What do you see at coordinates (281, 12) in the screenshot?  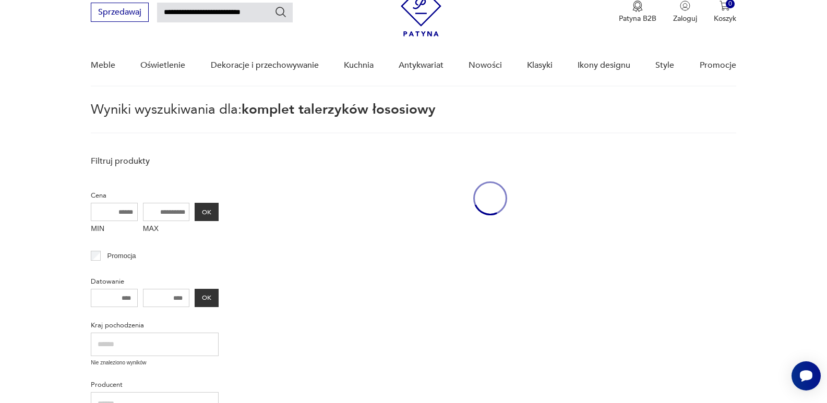 I see `button: Szukaj` at bounding box center [281, 12].